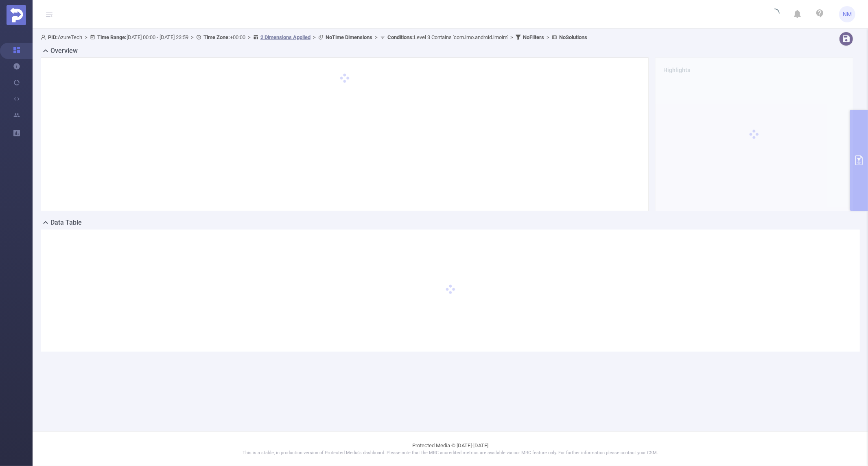 The height and width of the screenshot is (466, 868). What do you see at coordinates (533, 37) in the screenshot?
I see `b: No Filters` at bounding box center [533, 37].